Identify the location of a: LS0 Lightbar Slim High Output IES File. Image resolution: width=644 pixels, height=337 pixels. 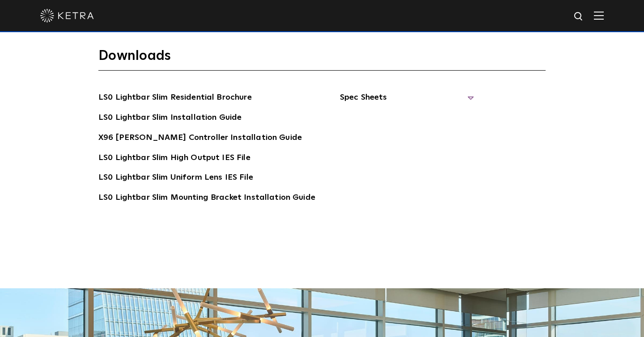
(175, 159).